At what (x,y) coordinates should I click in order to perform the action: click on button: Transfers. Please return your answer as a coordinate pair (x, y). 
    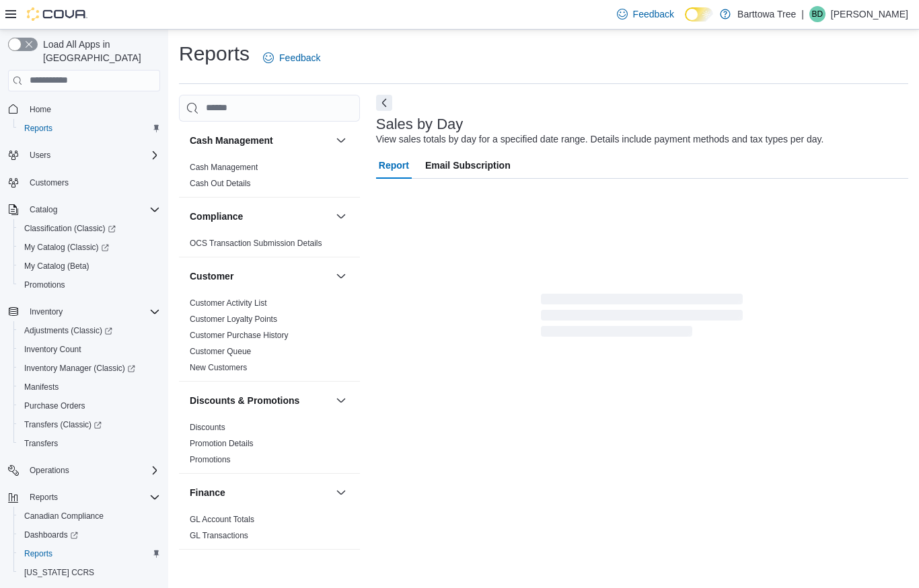
    Looking at the image, I should click on (89, 444).